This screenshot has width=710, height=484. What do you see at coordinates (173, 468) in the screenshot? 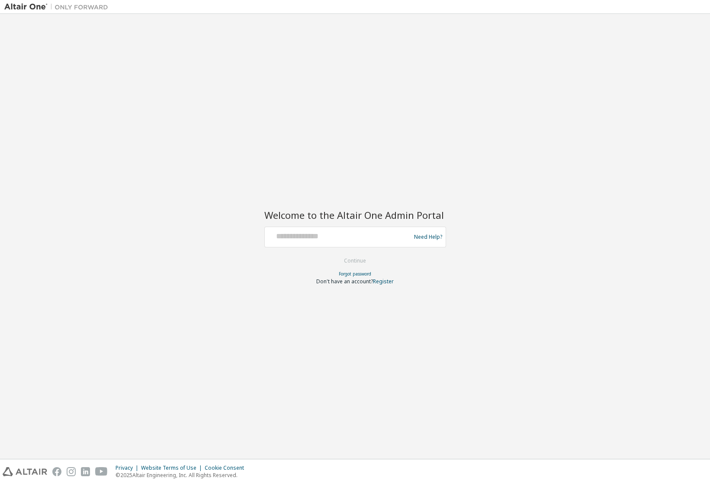
I see `div: Website Terms of Use` at bounding box center [173, 468].